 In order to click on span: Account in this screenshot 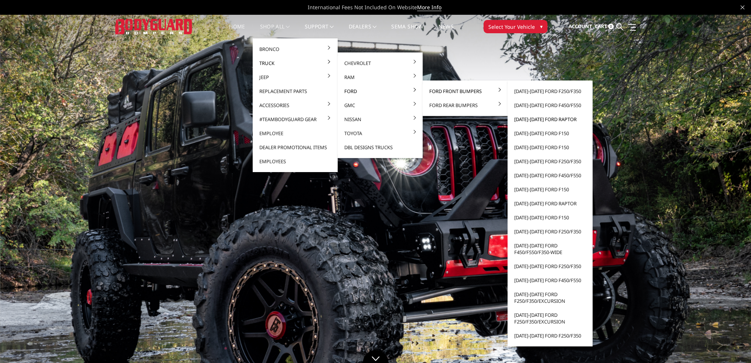, I will do `click(580, 26)`.